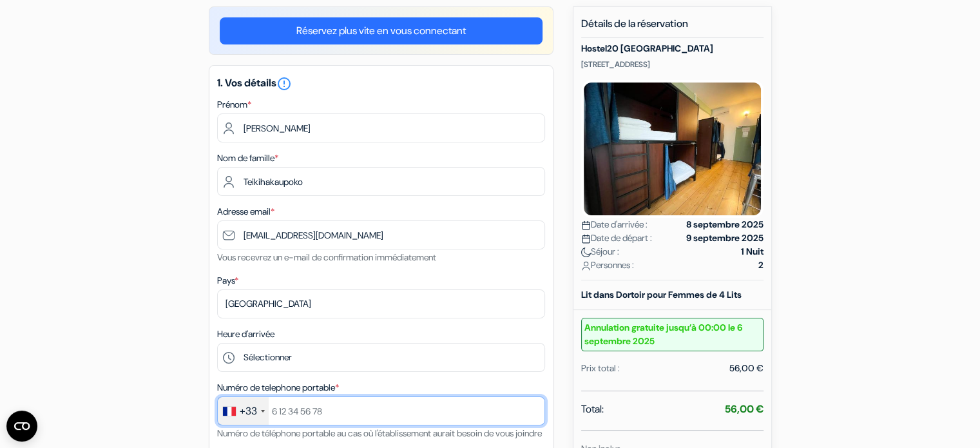  I want to click on i: error_outline, so click(284, 84).